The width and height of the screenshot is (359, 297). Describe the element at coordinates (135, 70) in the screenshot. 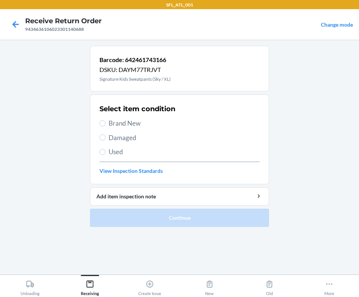

I see `p: DSKU: DAYM77TRJVT` at that location.